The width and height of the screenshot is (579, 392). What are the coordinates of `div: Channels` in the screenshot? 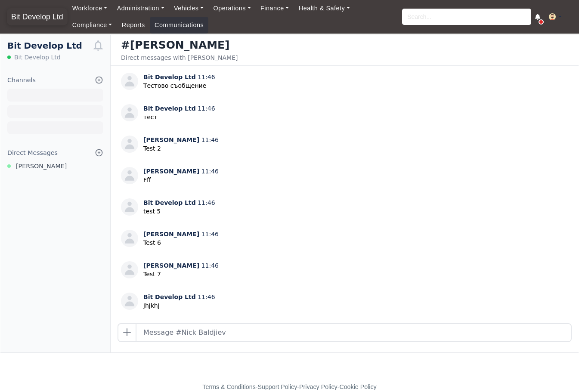 It's located at (21, 80).